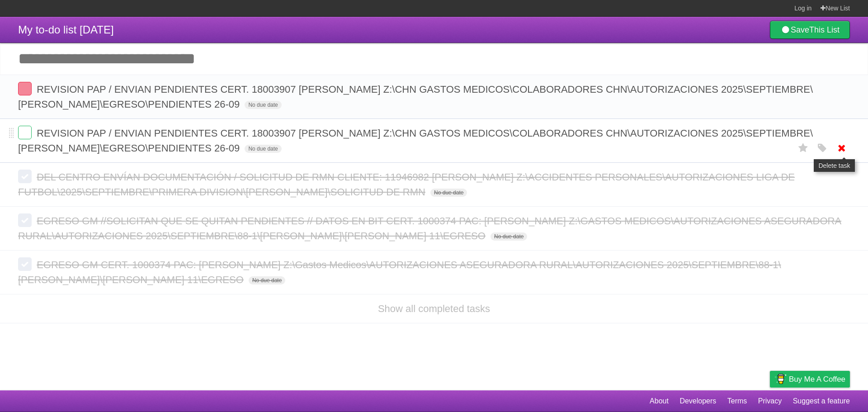 This screenshot has width=868, height=412. What do you see at coordinates (810, 30) in the screenshot?
I see `a: SaveThis List` at bounding box center [810, 30].